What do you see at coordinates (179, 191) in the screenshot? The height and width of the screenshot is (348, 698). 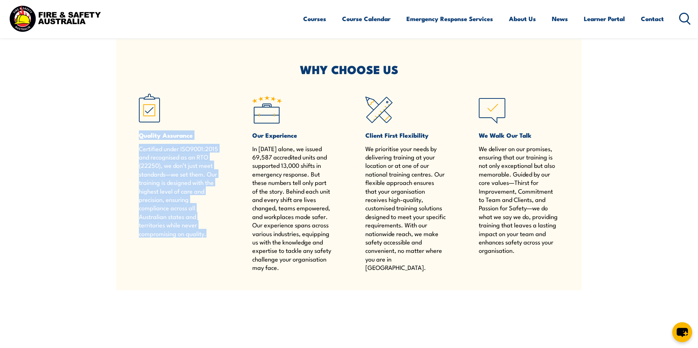 I see `p: Certified under ISO9001:2015 and recognised as an RTO (22250), we don’t just meet standards—we se...` at bounding box center [179, 191].